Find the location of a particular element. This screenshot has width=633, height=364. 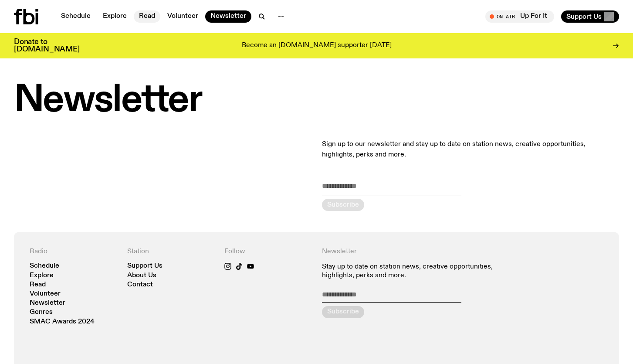

a: Genres is located at coordinates (41, 312).